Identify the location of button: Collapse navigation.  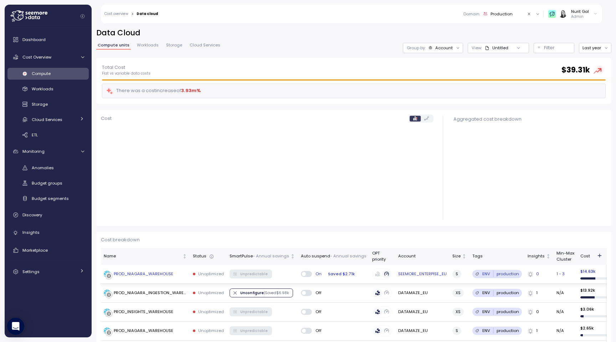
(82, 16).